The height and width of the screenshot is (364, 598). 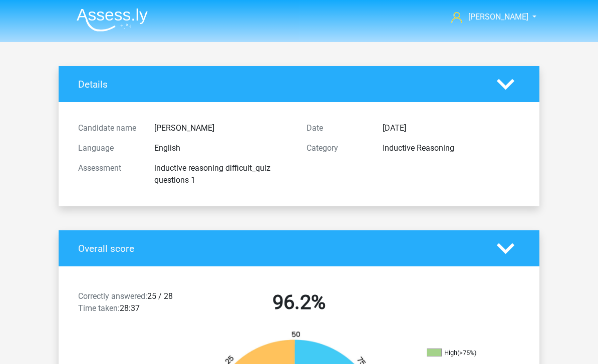 I want to click on img: Assessly, so click(x=112, y=20).